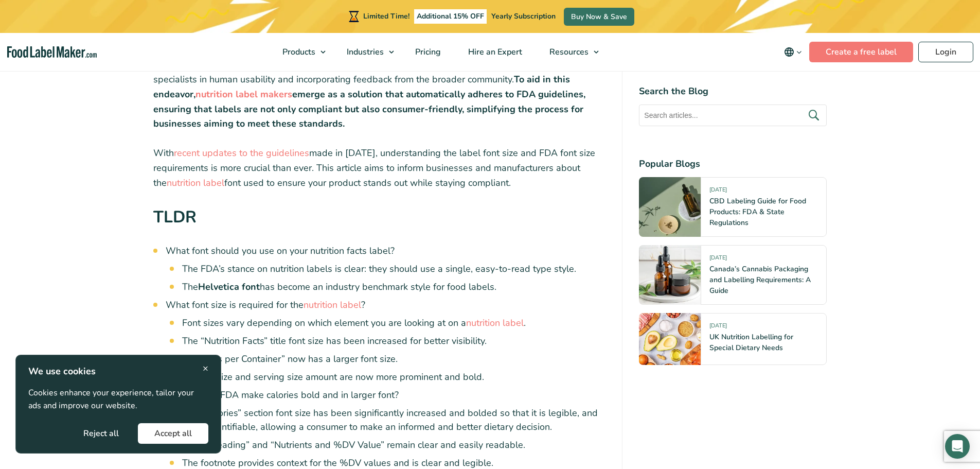 The image size is (980, 469). What do you see at coordinates (758, 211) in the screenshot?
I see `a: CBD Labeling Guide for Food Products: FDA & State Regulations` at bounding box center [758, 211].